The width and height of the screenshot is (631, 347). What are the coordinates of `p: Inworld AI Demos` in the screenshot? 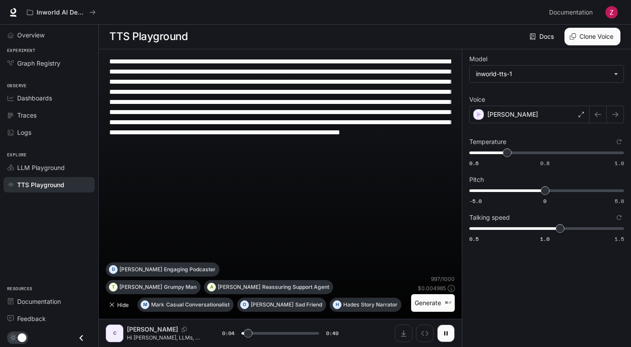 It's located at (61, 12).